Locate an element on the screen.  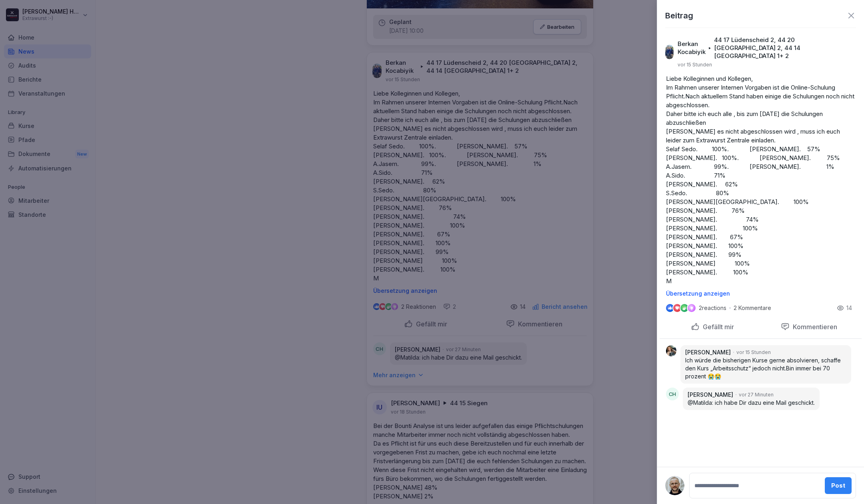
p: Ich würde die bisherigen Kurse gerne absolvieren, schaffe den Kurs „Arbeitsschutz“ jedoch nicht.B... is located at coordinates (766, 368).